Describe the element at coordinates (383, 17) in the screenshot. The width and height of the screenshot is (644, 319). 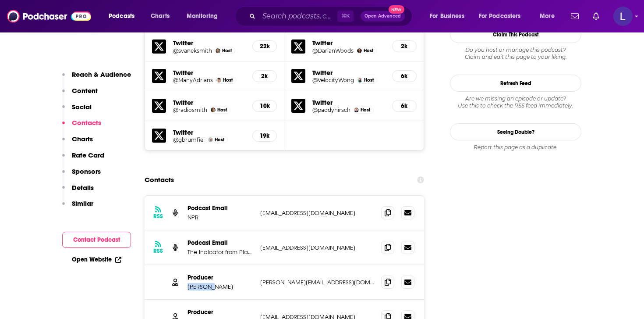
I see `button: Open AdvancedNew` at that location.